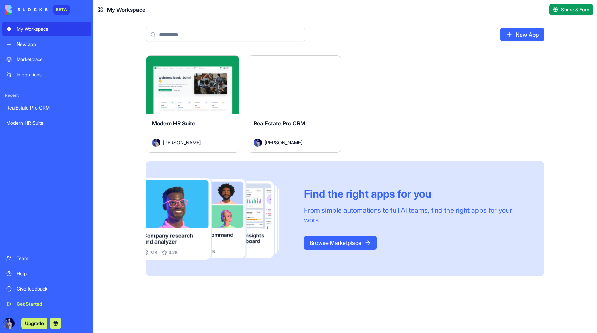  I want to click on button: Upgrade, so click(34, 323).